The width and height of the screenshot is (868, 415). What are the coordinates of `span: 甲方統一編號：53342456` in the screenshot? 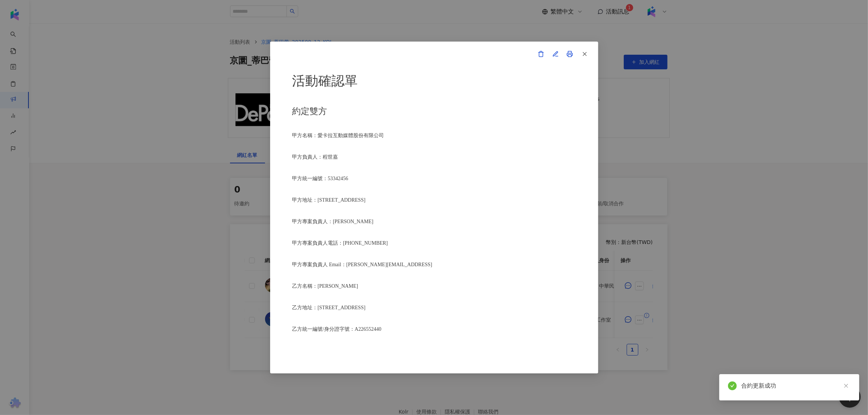 It's located at (320, 178).